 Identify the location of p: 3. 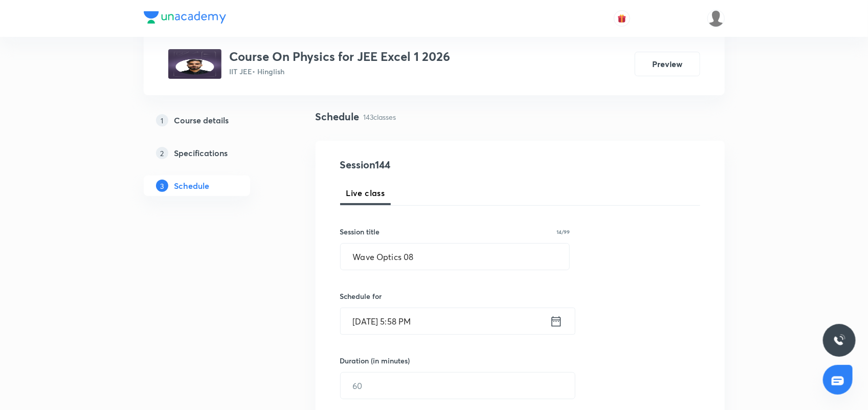
(162, 186).